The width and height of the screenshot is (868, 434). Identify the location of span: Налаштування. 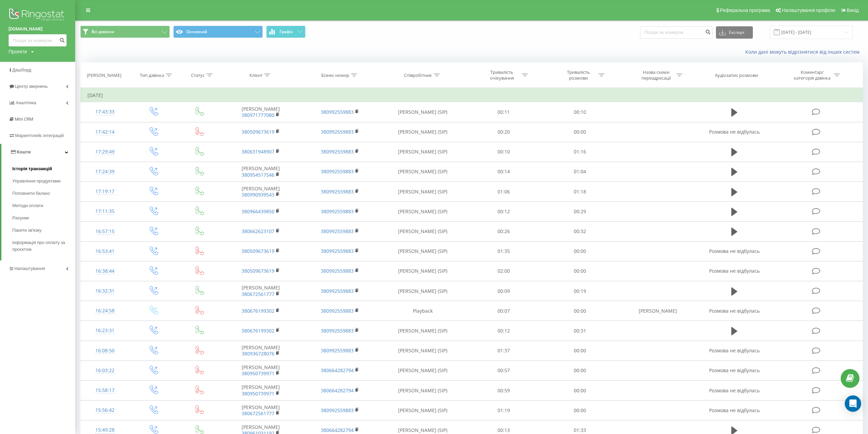
(30, 268).